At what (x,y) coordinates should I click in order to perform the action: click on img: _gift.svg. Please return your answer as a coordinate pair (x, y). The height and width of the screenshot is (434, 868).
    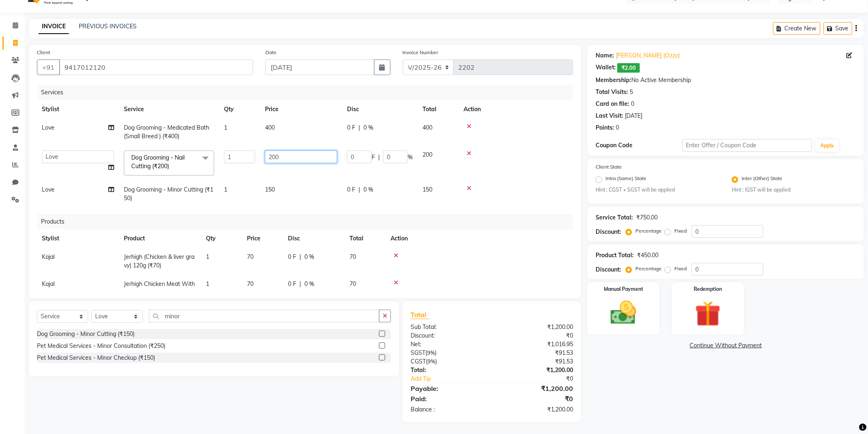
    Looking at the image, I should click on (708, 313).